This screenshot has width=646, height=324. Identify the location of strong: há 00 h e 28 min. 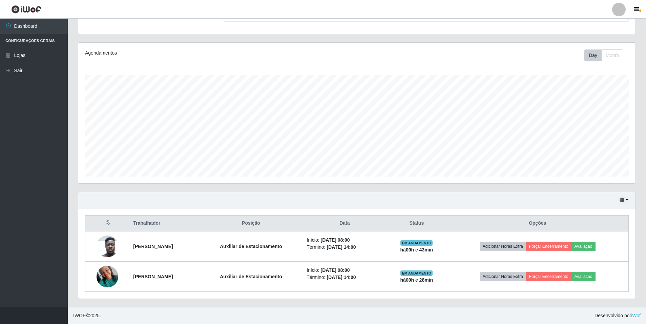
(417, 280).